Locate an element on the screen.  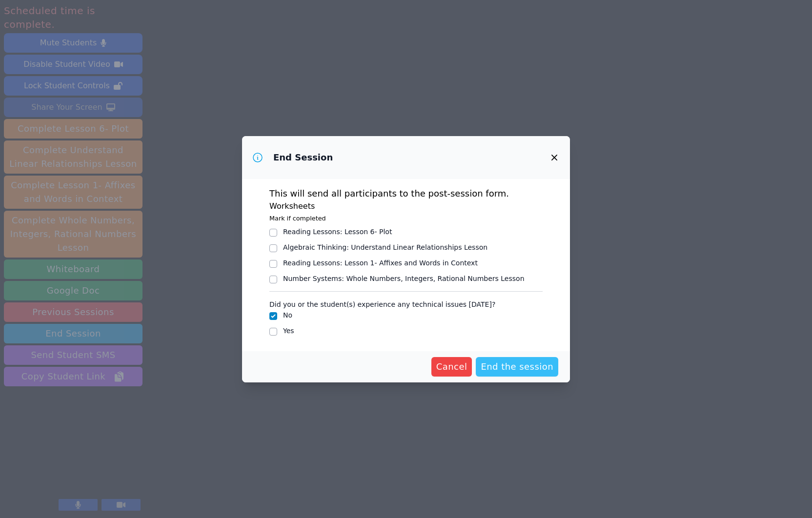
span: End the session is located at coordinates (517, 367).